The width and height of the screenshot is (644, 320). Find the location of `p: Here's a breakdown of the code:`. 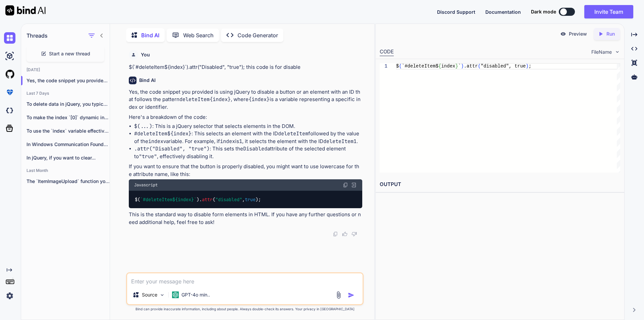

p: Here's a breakdown of the code: is located at coordinates (246, 117).